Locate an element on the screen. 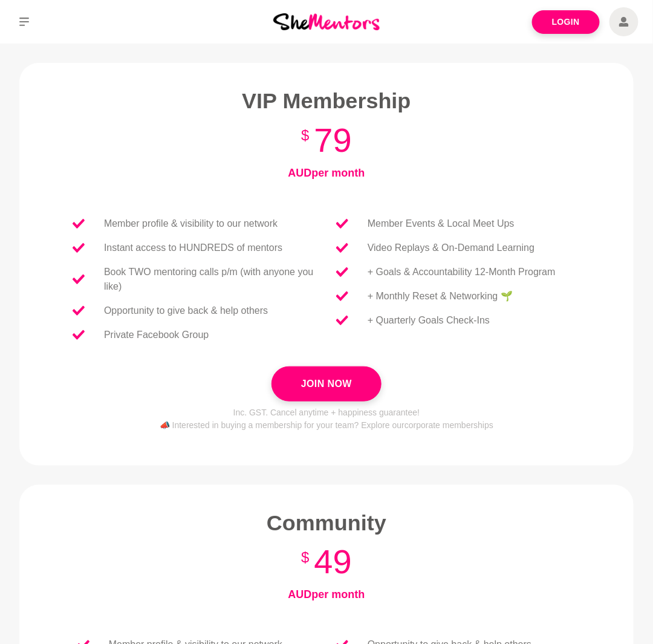  h2: Community is located at coordinates (326, 522).